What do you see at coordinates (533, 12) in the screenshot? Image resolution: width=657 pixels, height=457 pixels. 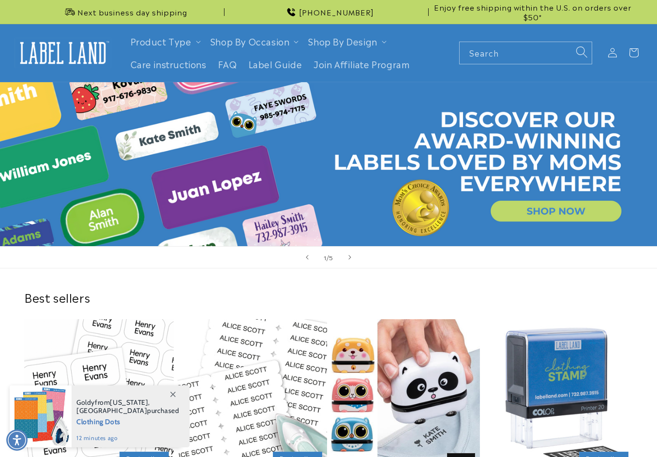 I see `span: Enjoy free shipping within the U.S. on orders over $50*` at bounding box center [533, 12].